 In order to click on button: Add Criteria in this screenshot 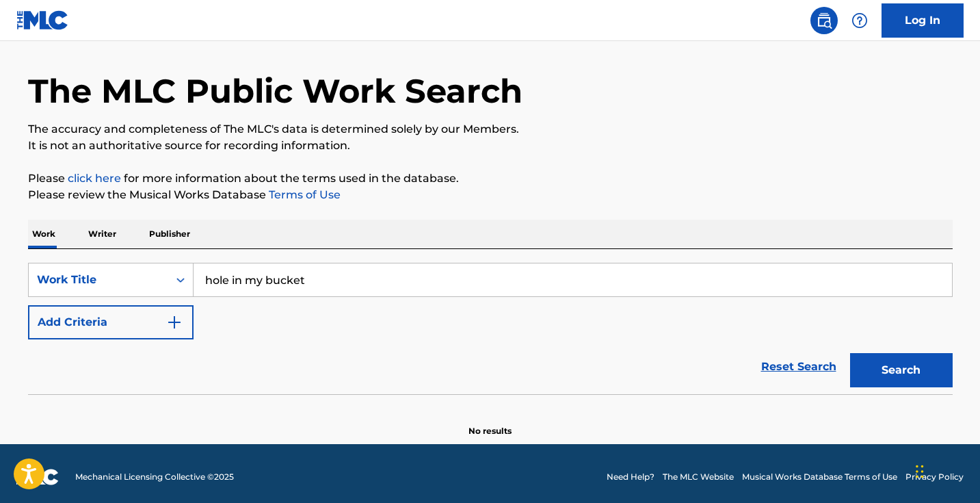, I will do `click(111, 322)`.